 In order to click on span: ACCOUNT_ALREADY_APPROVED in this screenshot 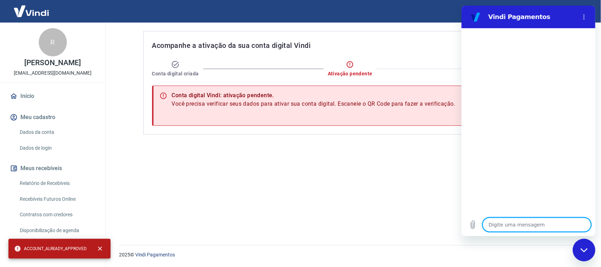, I will do `click(50, 248)`.